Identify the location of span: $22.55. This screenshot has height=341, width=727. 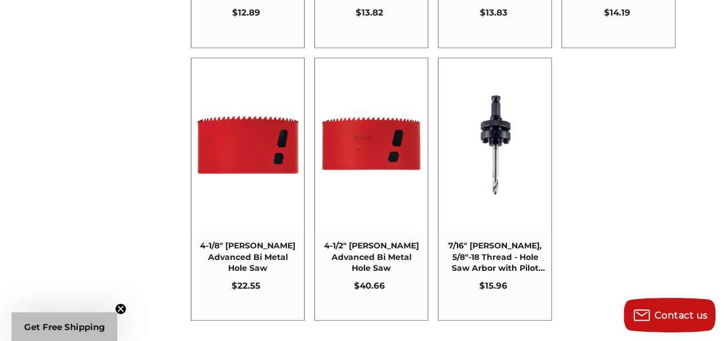
(246, 284).